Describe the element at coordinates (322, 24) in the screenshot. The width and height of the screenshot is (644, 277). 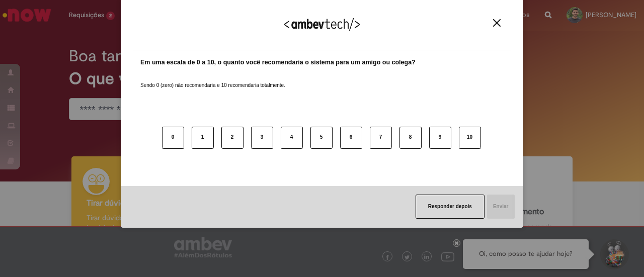
I see `img: Logo Ambevtech` at that location.